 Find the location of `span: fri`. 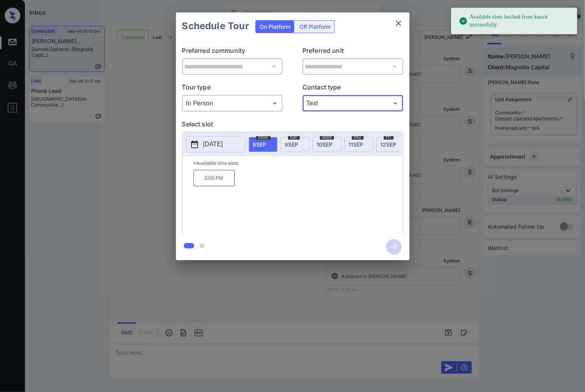

span: fri is located at coordinates (388, 137).